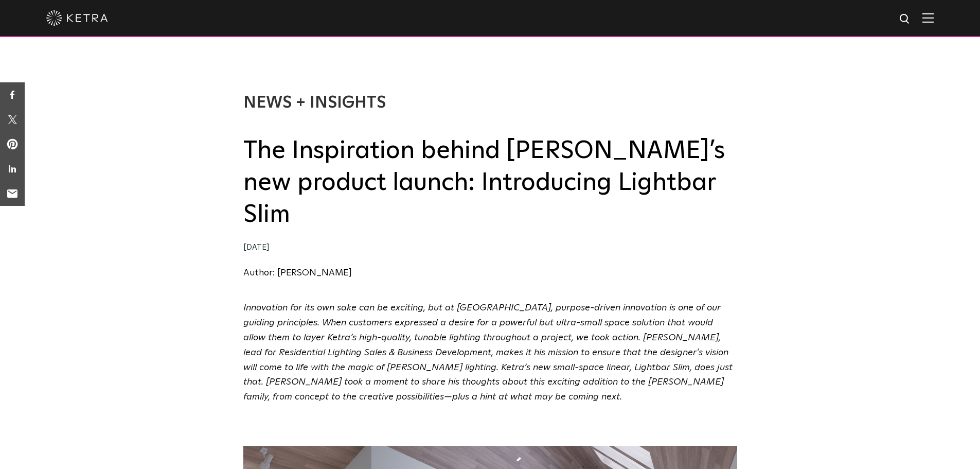  Describe the element at coordinates (314, 103) in the screenshot. I see `a: News + Insights` at that location.